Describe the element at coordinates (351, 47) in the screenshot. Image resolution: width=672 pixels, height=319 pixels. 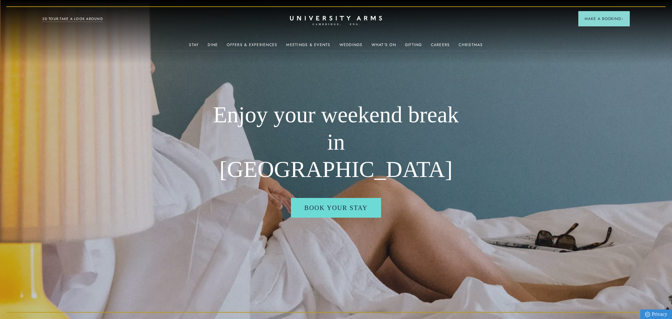
I see `a: Weddings` at that location.